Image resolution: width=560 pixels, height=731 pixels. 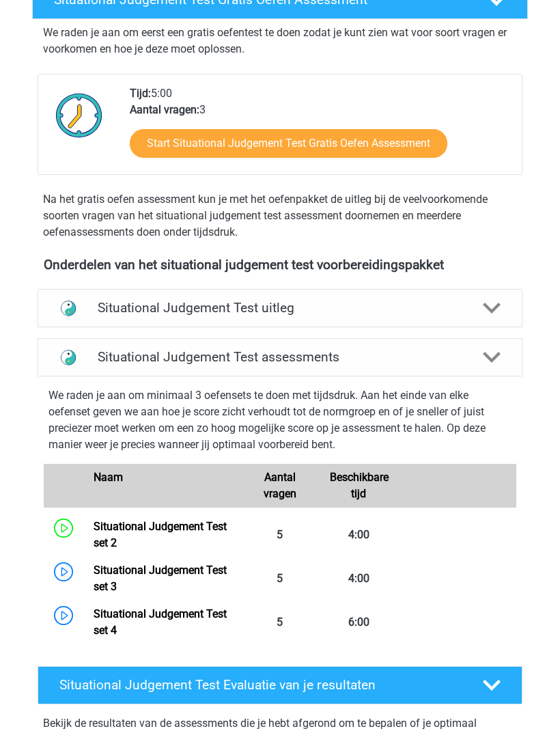 What do you see at coordinates (69, 358) in the screenshot?
I see `img: situational judgement test assessments` at bounding box center [69, 358].